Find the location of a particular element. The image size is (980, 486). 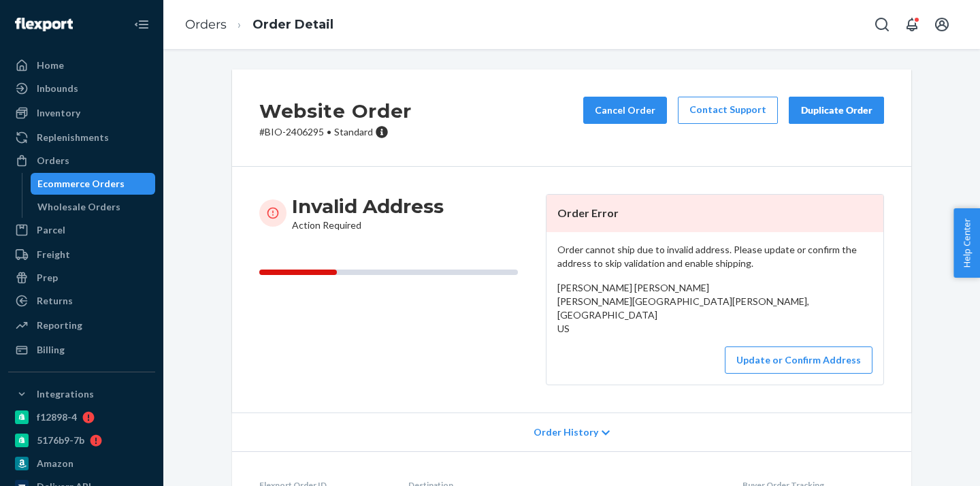

h2: Website Order is located at coordinates (336, 110).